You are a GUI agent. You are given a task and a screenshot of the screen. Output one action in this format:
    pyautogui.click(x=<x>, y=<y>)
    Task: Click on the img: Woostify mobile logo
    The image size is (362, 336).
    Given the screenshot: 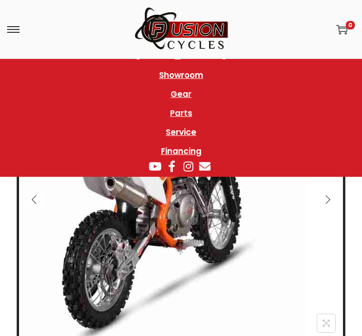 What is the action you would take?
    pyautogui.click(x=181, y=29)
    